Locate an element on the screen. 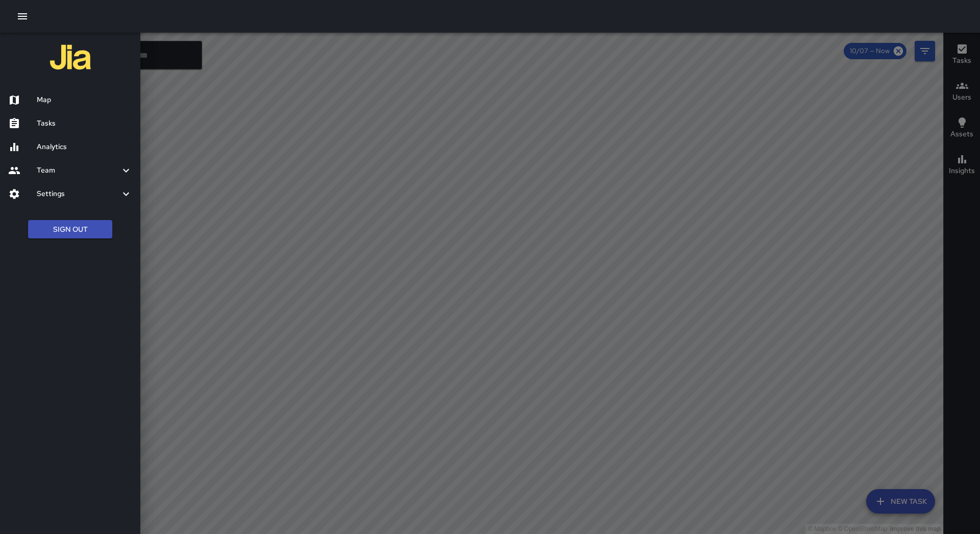 The width and height of the screenshot is (980, 534). h6: Tasks is located at coordinates (84, 124).